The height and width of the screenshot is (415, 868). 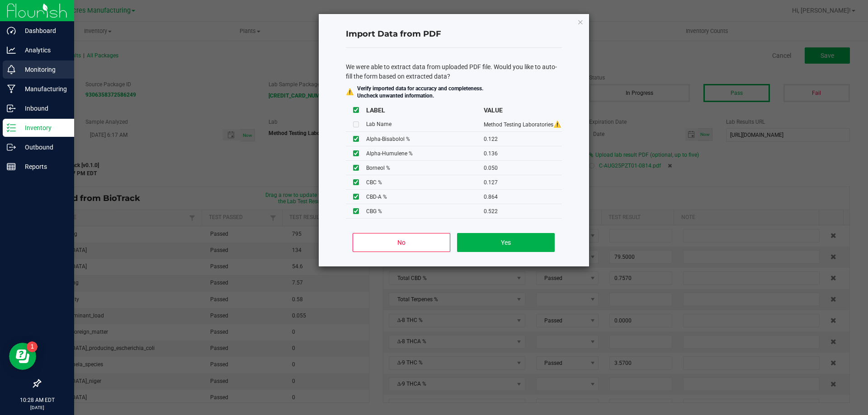 What do you see at coordinates (43, 108) in the screenshot?
I see `p: Inbound` at bounding box center [43, 108].